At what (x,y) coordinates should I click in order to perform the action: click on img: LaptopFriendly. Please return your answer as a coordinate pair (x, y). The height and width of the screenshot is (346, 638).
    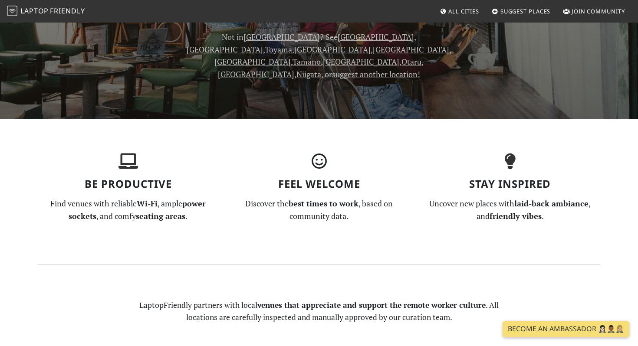
    Looking at the image, I should click on (12, 11).